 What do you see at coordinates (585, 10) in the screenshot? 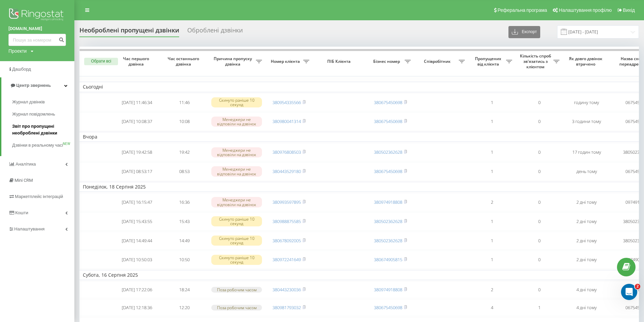
I see `span: Налаштування профілю` at bounding box center [585, 10].